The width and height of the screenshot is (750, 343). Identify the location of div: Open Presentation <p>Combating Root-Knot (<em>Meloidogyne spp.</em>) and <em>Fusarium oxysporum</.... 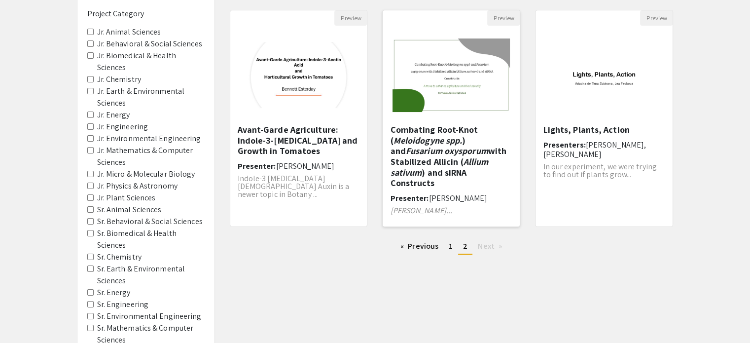
(451, 118).